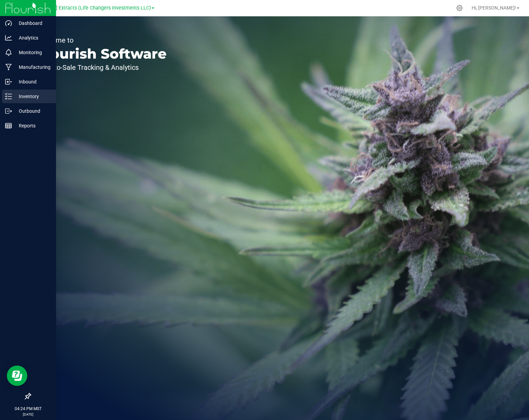  I want to click on p: Monitoring, so click(32, 53).